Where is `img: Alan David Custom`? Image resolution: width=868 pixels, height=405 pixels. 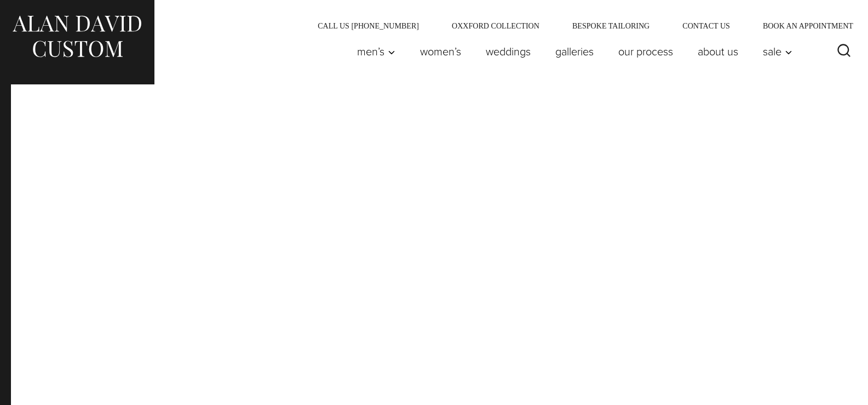
img: Alan David Custom is located at coordinates (77, 37).